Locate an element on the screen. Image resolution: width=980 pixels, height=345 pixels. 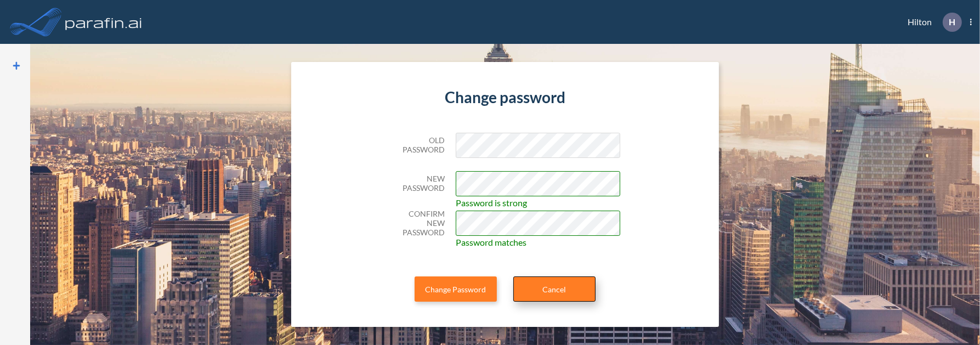
h5: Old Password is located at coordinates (417, 146).